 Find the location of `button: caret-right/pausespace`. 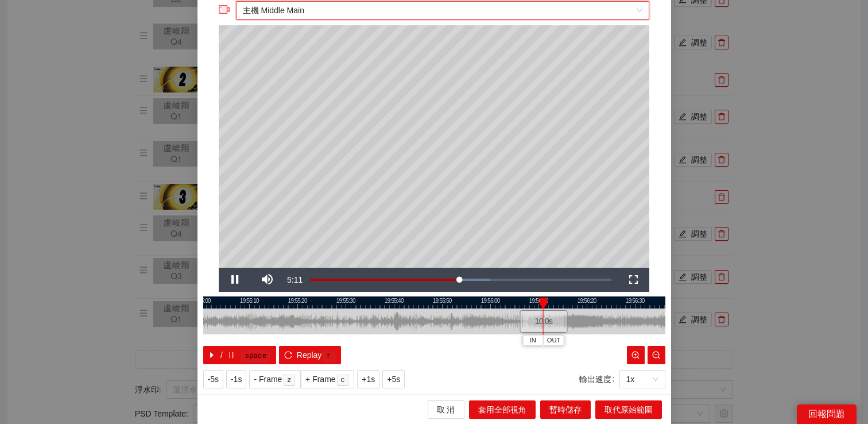

button: caret-right/pausespace is located at coordinates (240, 355).